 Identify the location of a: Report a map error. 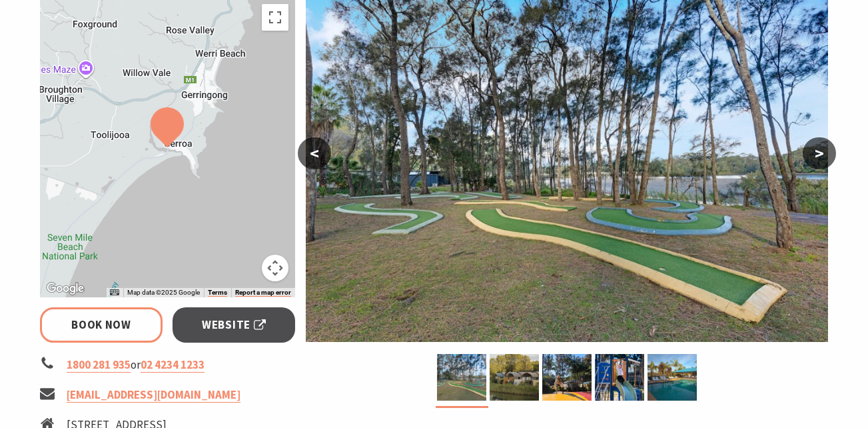
(263, 293).